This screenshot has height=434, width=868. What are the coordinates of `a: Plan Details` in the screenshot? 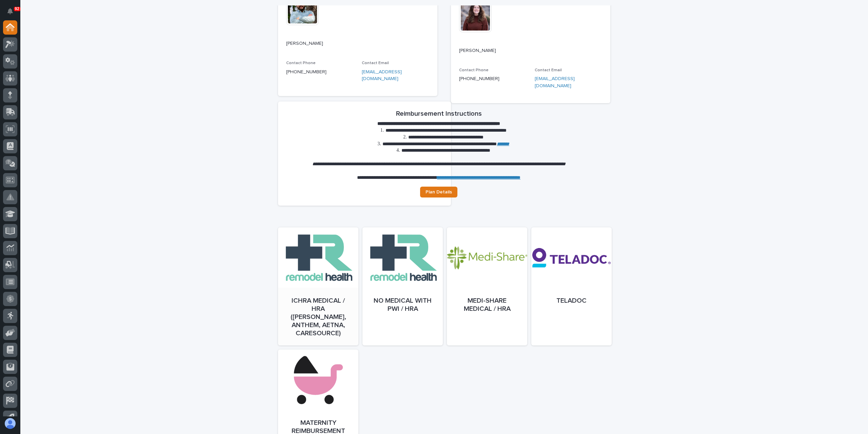 It's located at (439, 192).